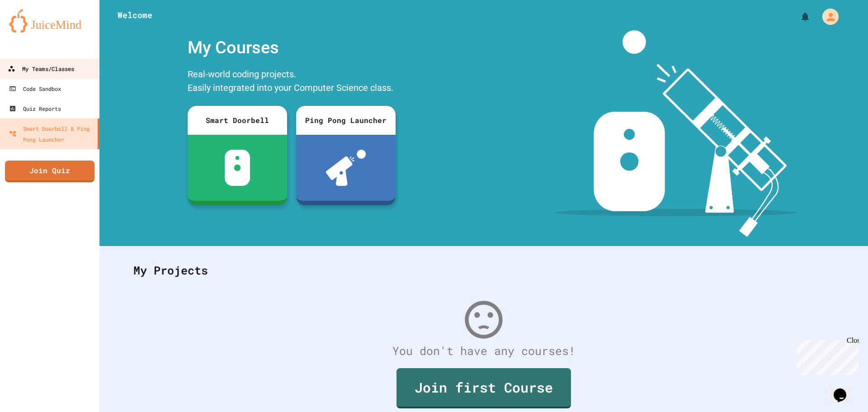  Describe the element at coordinates (484, 270) in the screenshot. I see `div: My Projects` at that location.